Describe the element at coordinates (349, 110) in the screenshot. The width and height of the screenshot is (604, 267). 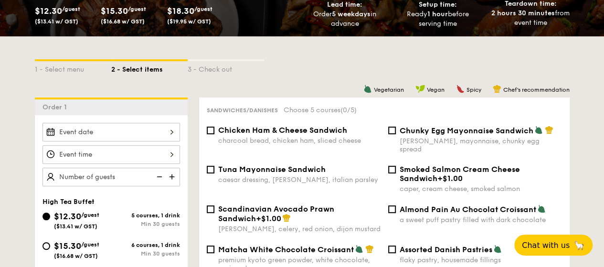
I see `span: (0/5)` at that location.